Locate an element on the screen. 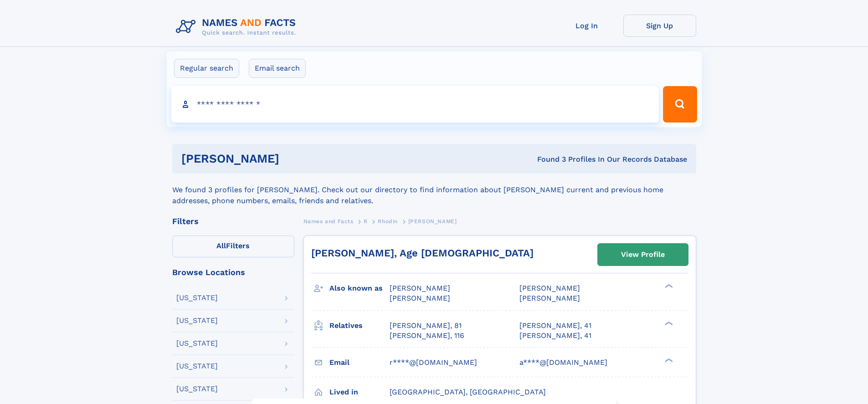 The width and height of the screenshot is (868, 404). div: Filters is located at coordinates (234, 221).